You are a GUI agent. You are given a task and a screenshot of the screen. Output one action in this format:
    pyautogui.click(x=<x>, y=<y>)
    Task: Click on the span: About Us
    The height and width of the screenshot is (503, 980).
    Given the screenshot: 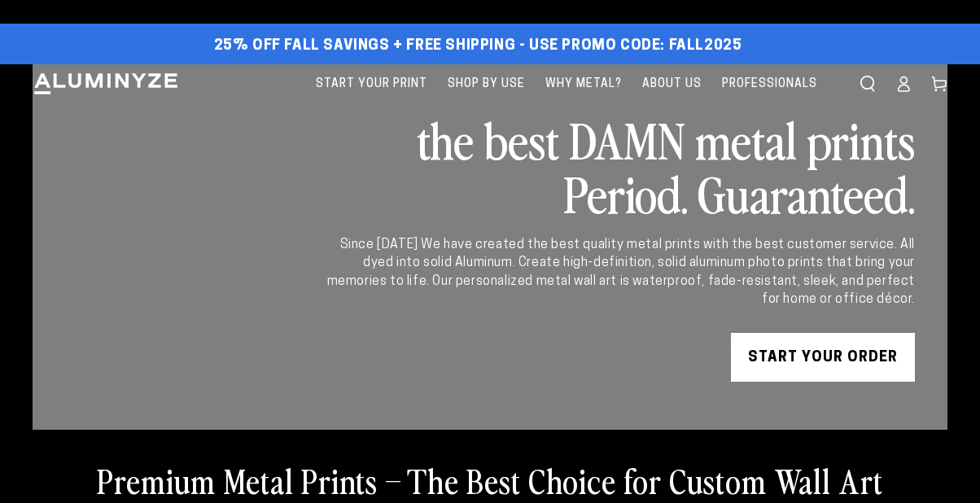 What is the action you would take?
    pyautogui.click(x=671, y=84)
    